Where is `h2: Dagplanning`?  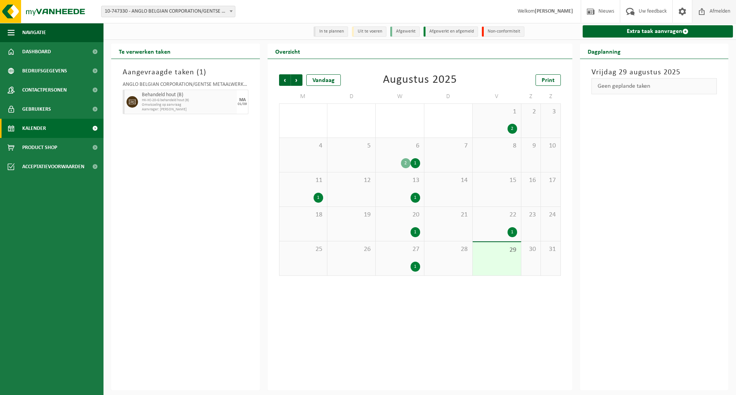
h2: Dagplanning is located at coordinates (604, 51).